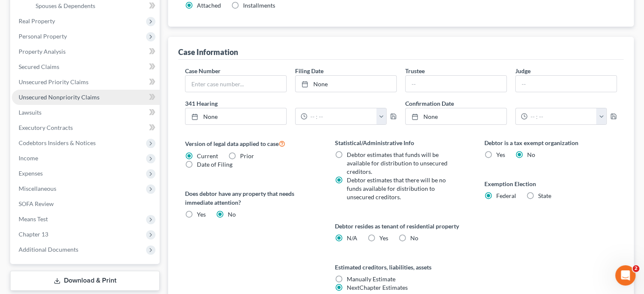 The image size is (644, 294). I want to click on label: Trustee, so click(415, 70).